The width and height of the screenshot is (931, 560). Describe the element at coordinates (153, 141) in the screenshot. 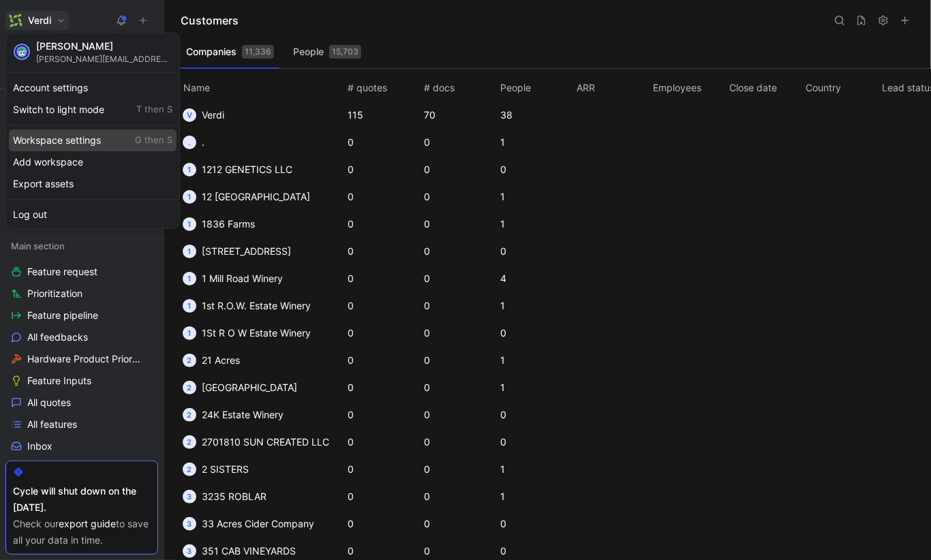

I see `span: G then S` at that location.